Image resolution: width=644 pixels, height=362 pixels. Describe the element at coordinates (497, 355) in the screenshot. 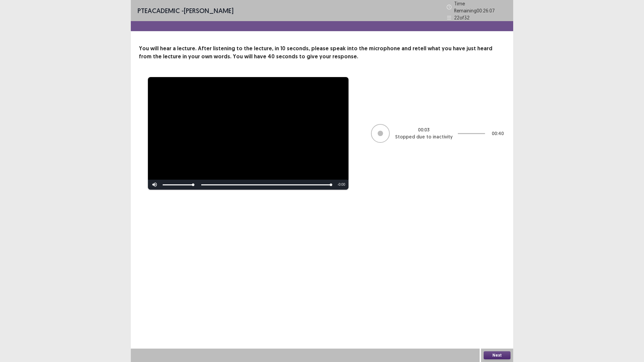

I see `button: Next` at that location.